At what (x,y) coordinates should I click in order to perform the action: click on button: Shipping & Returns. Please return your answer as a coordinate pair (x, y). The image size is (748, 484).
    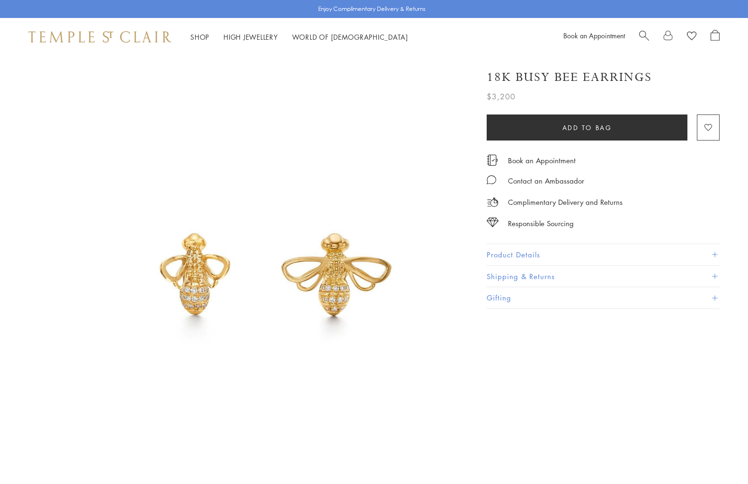
    Looking at the image, I should click on (603, 276).